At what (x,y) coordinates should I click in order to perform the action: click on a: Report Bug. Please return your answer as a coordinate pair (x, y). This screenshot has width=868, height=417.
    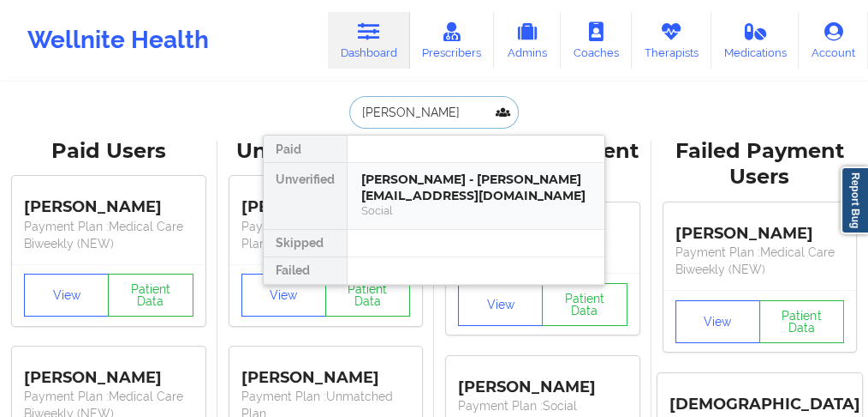
    Looking at the image, I should click on (855, 200).